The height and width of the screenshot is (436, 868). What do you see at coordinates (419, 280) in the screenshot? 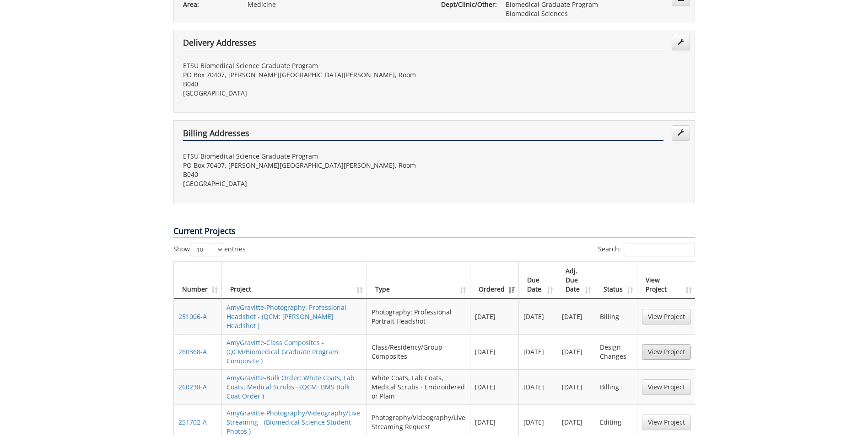
I see `th: Type: activate to sort column ascending` at bounding box center [419, 280].